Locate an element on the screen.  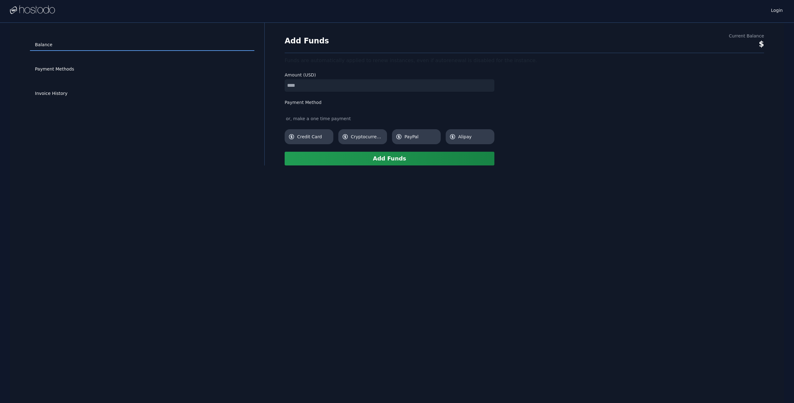
a: Payment Methods is located at coordinates (142, 69).